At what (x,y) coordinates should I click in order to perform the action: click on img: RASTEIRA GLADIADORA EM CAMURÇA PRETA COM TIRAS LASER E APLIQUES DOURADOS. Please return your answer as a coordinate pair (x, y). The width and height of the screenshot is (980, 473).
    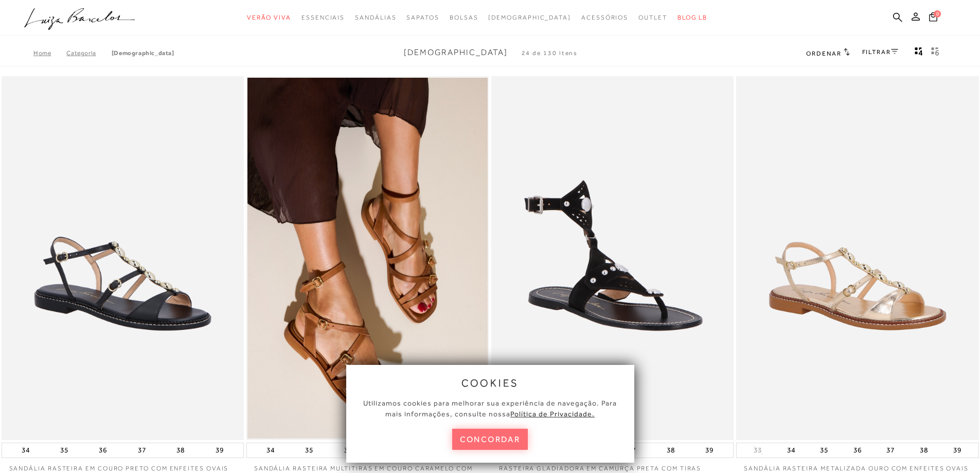
    Looking at the image, I should click on (612, 258).